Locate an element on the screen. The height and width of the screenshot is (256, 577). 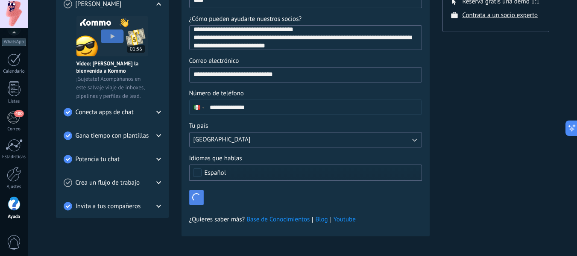
span: Tu país is located at coordinates (199, 126).